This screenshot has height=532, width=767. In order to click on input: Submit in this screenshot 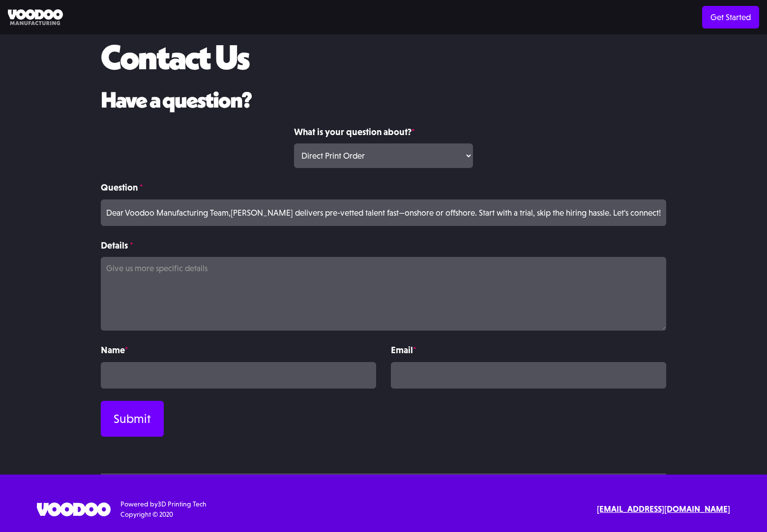, I will do `click(133, 419)`.